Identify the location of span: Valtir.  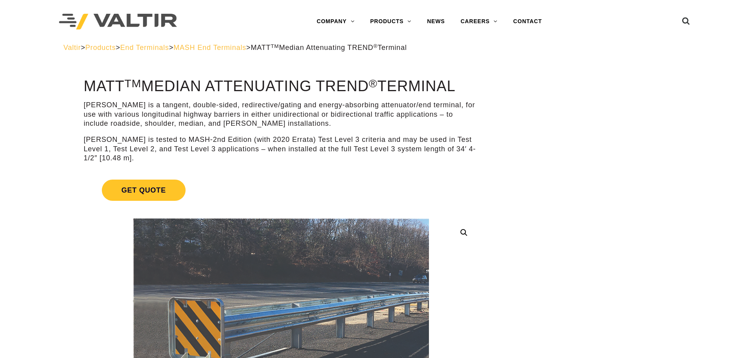
(72, 48).